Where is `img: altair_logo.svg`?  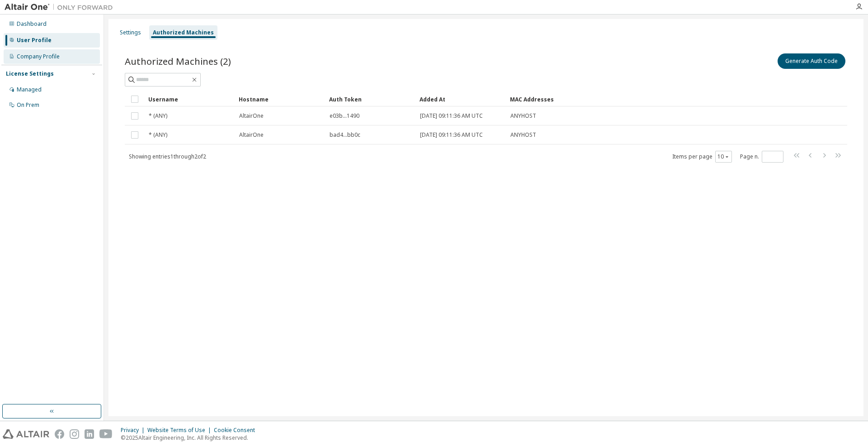
img: altair_logo.svg is located at coordinates (26, 434).